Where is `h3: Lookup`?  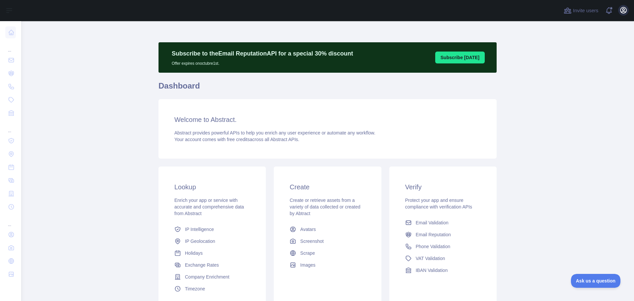 h3: Lookup is located at coordinates (212, 187).